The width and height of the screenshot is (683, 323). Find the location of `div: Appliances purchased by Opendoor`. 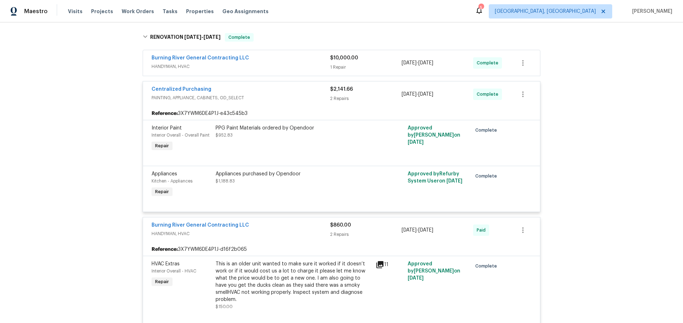

div: Appliances purchased by Opendoor is located at coordinates (294, 174).